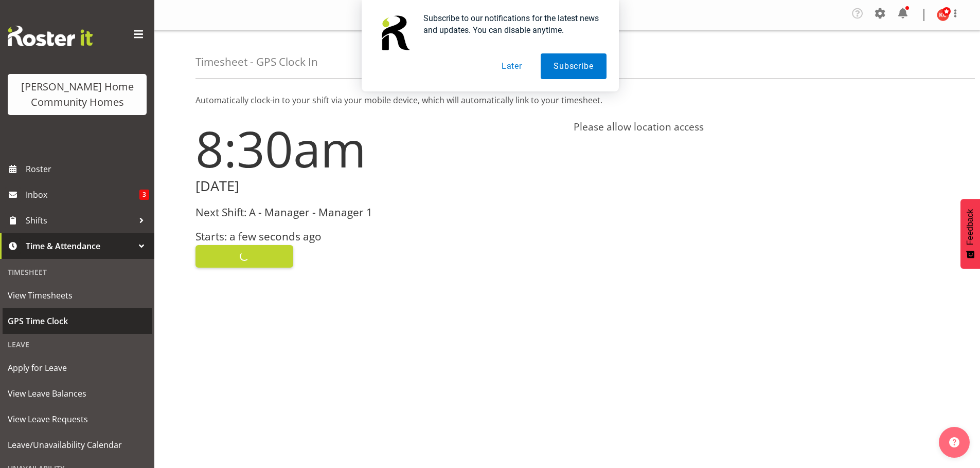 Image resolution: width=980 pixels, height=468 pixels. Describe the element at coordinates (970, 234) in the screenshot. I see `button: Feedback - Show survey` at that location.